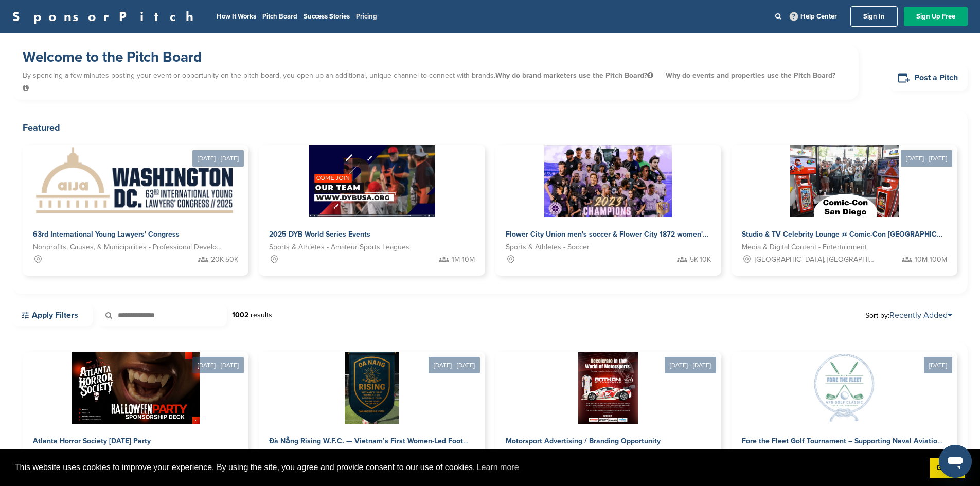 This screenshot has height=486, width=980. What do you see at coordinates (52, 315) in the screenshot?
I see `a: Apply Filters` at bounding box center [52, 315].